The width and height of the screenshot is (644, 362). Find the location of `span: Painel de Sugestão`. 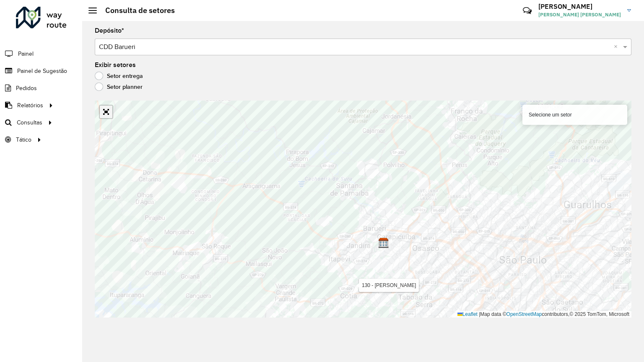

span: Painel de Sugestão is located at coordinates (42, 71).